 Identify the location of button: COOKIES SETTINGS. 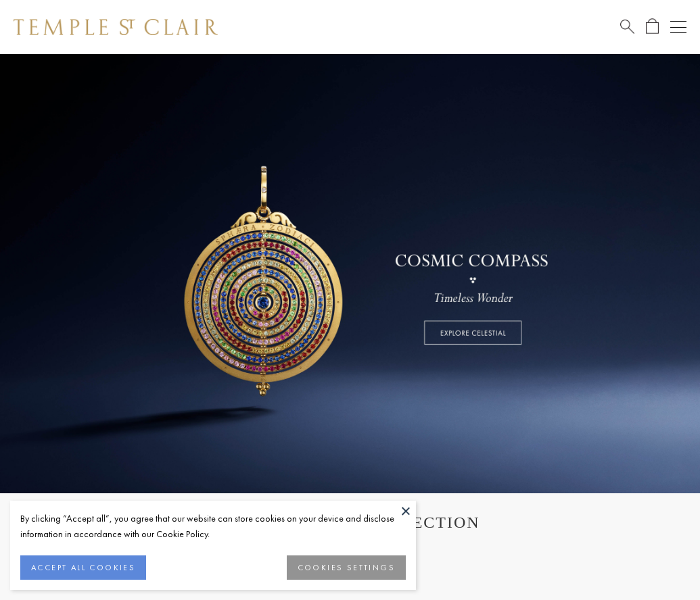
(346, 568).